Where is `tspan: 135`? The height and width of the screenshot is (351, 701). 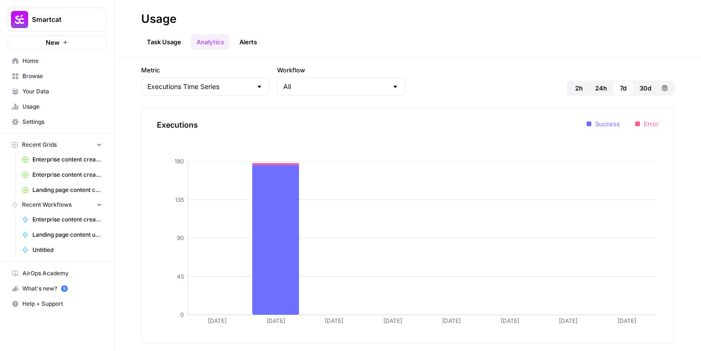
tspan: 135 is located at coordinates (179, 200).